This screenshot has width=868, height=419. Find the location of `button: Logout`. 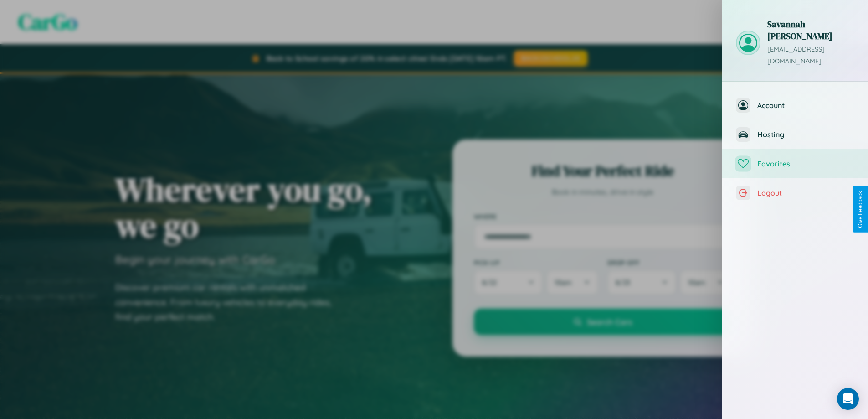

button: Logout is located at coordinates (795, 193).